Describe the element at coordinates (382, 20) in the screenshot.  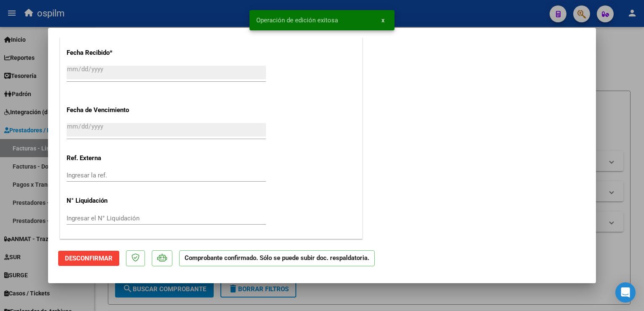
I see `button: x` at that location.